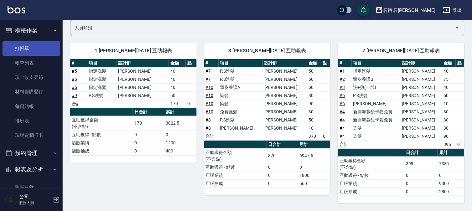  I want to click on td: 免費護髮, so click(240, 112).